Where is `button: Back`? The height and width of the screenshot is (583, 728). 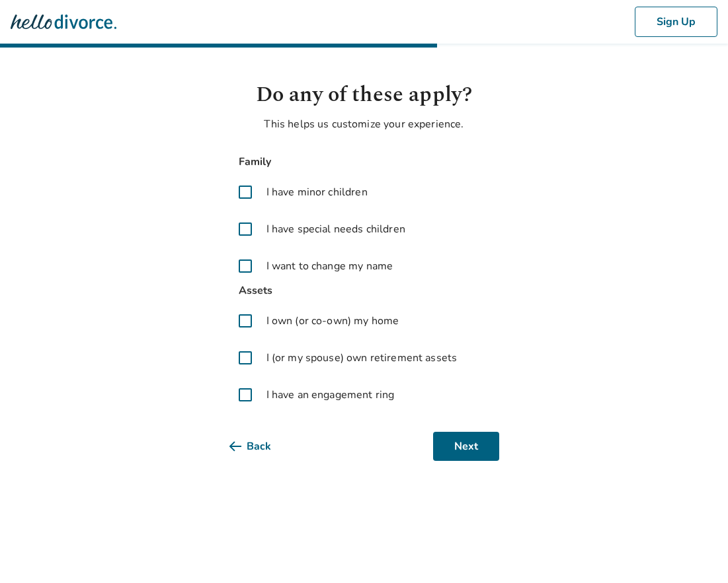 button: Back is located at coordinates (260, 446).